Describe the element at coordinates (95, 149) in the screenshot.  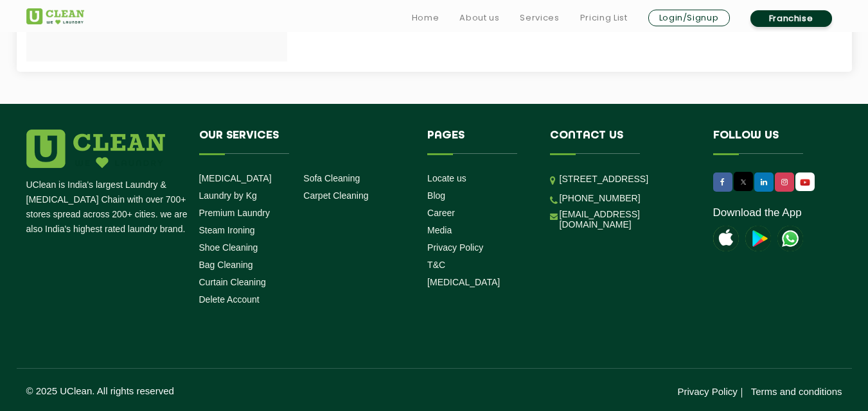
I see `img: logo.png` at that location.